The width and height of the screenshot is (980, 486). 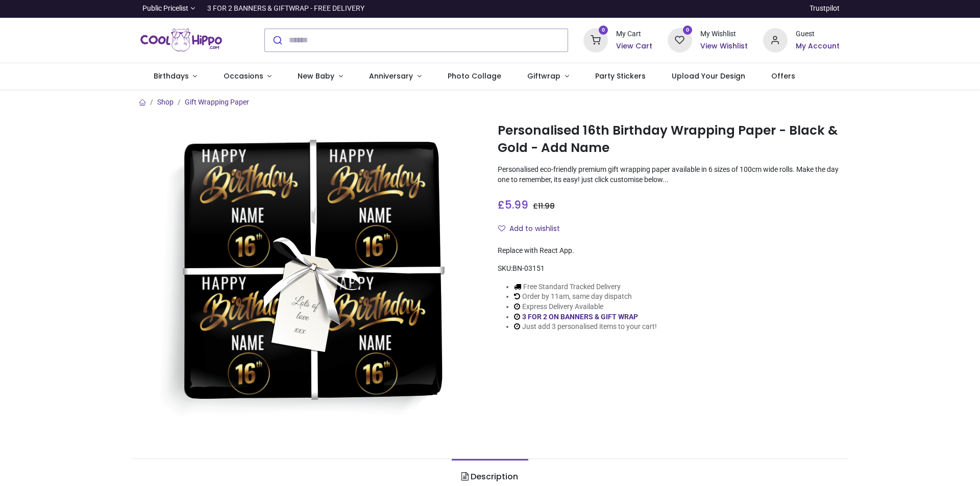 What do you see at coordinates (286, 9) in the screenshot?
I see `div: 3 FOR 2 BANNERS & GIFTWRAP - FREE DELIVERY` at bounding box center [286, 9].